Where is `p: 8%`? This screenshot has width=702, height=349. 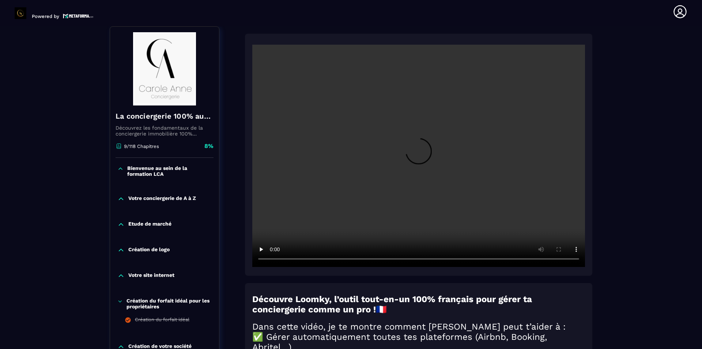 p: 8% is located at coordinates (209, 146).